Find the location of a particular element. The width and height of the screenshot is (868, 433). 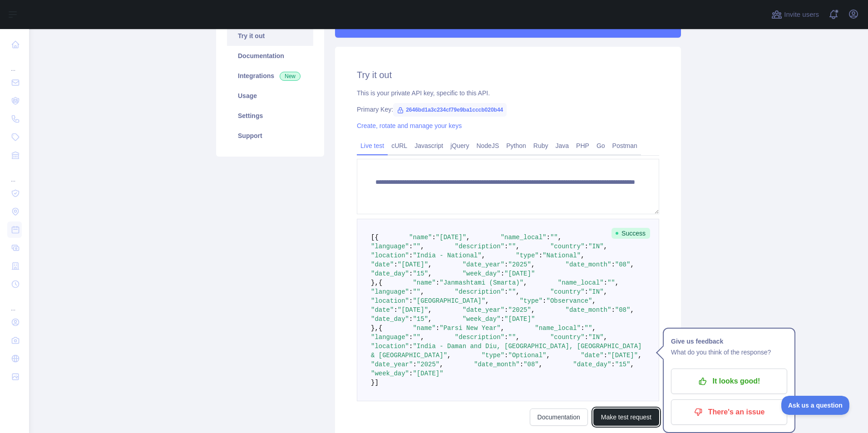

span: "Janmashtami (Smarta)" is located at coordinates (481, 283).